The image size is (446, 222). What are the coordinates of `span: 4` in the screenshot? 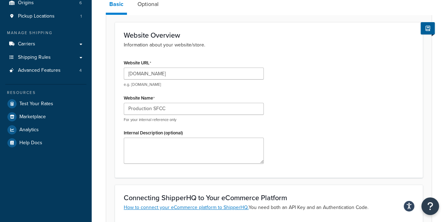 It's located at (80, 70).